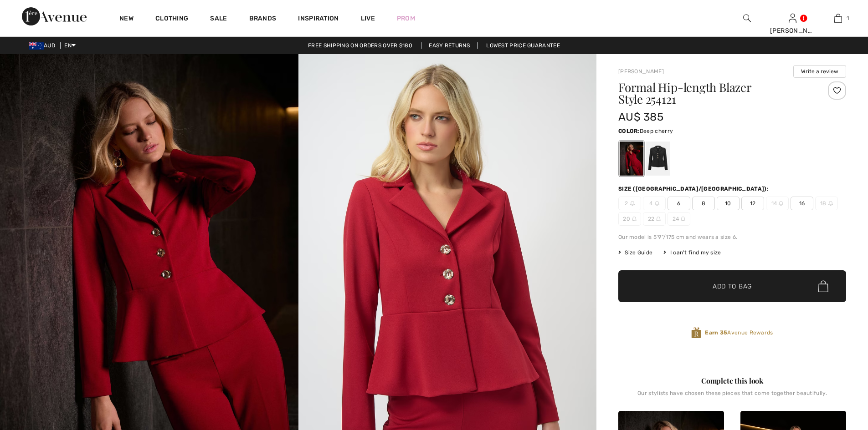 This screenshot has height=430, width=868. I want to click on div: Our stylists have chosen these pieces that come together beautifully., so click(732, 397).